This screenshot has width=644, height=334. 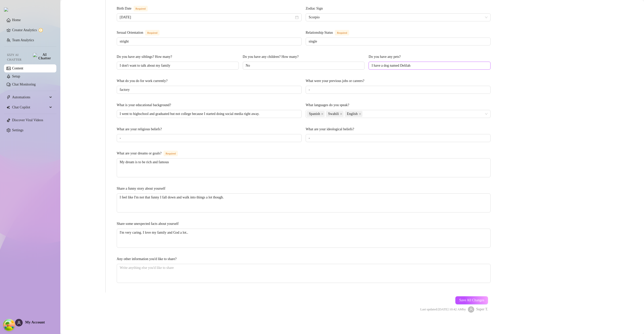 What do you see at coordinates (209, 90) in the screenshot?
I see `input: What do you do for work currently?` at bounding box center [209, 90].